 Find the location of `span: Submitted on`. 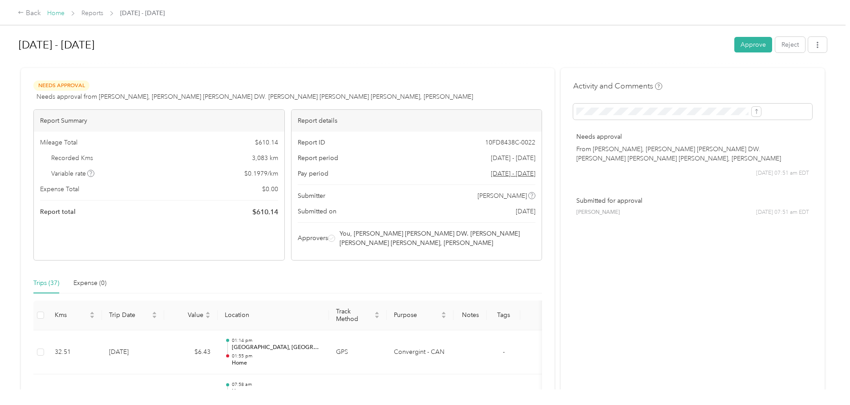

span: Submitted on is located at coordinates (317, 211).